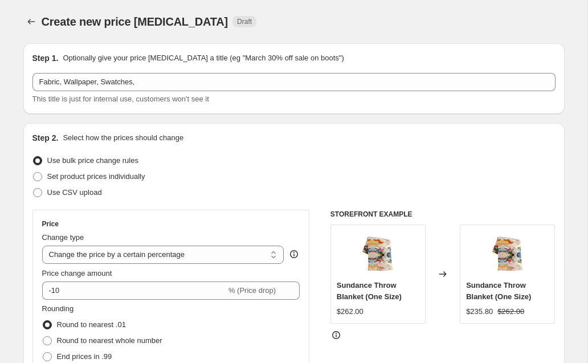  What do you see at coordinates (294, 254) in the screenshot?
I see `div: help` at bounding box center [294, 254].